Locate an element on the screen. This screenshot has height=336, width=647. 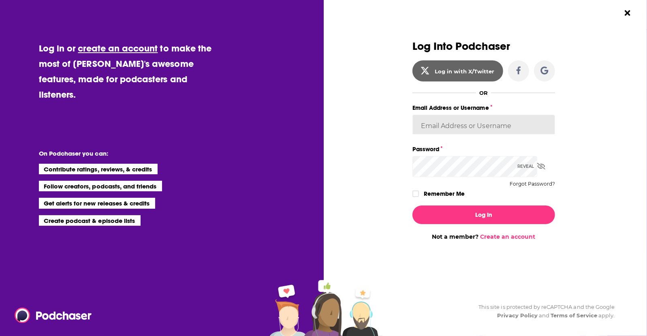
button: Forgot Password? is located at coordinates (533, 184).